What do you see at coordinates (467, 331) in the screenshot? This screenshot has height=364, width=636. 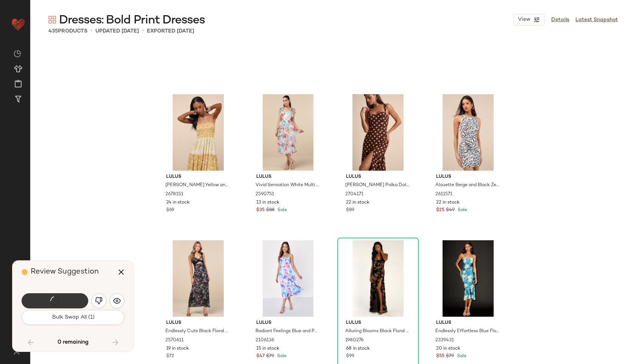 I see `span: Endlessly Effortless Blue Floral Abstract Satin Slip Midi Dress` at bounding box center [467, 331].